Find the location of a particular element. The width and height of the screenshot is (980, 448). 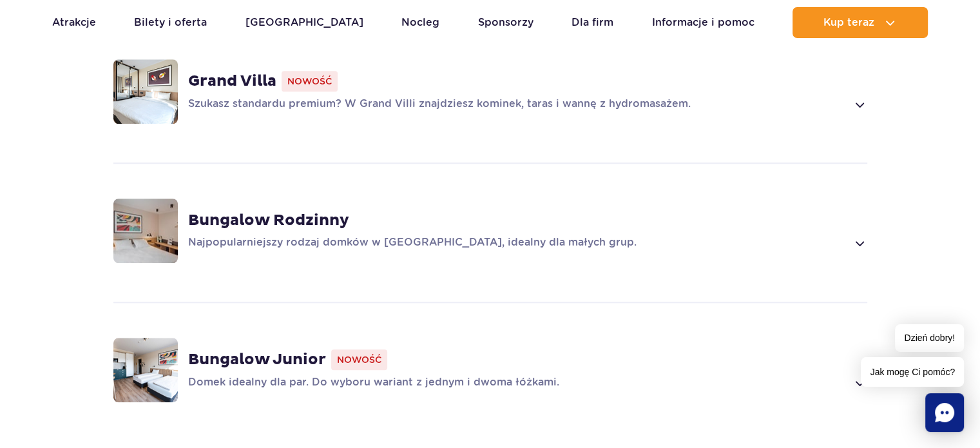

span: Dzień dobry! is located at coordinates (929, 338).